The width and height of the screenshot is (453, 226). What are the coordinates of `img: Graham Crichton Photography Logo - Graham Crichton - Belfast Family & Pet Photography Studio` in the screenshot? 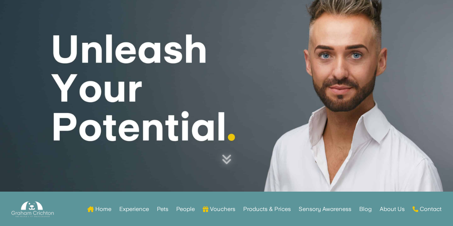 It's located at (33, 209).